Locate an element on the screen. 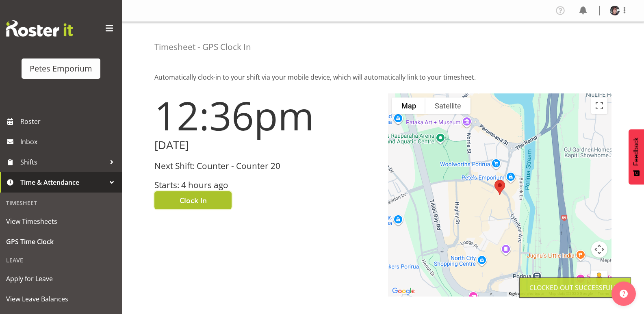  span: GPS Time Clock is located at coordinates (61, 242).